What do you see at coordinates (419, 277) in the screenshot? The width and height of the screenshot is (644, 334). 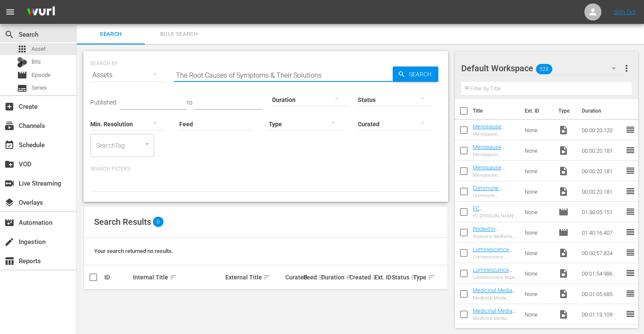 I see `div: Type` at bounding box center [419, 277].